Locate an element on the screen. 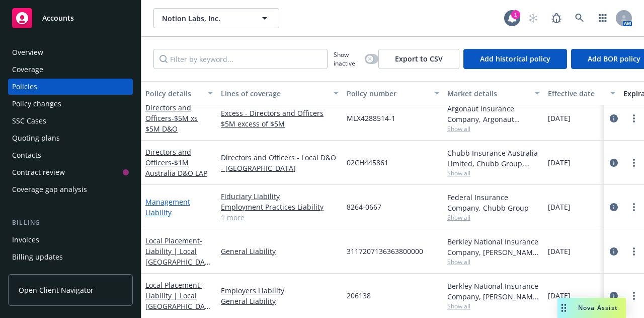 Image resolution: width=644 pixels, height=318 pixels. div: Policy details is located at coordinates (174, 94).